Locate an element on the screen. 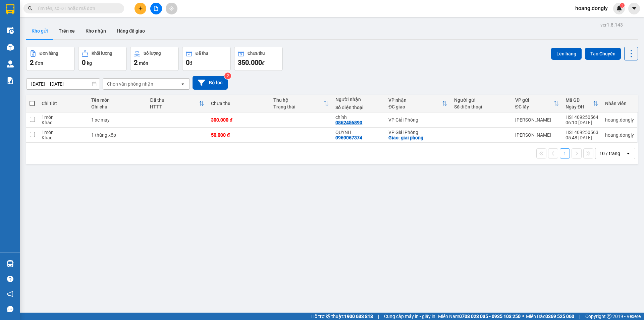  div: 0862456890 is located at coordinates (349, 123).